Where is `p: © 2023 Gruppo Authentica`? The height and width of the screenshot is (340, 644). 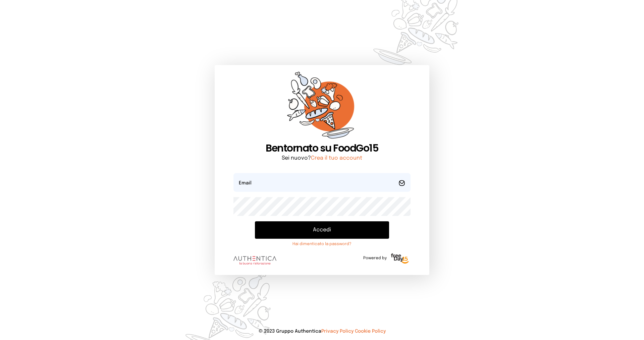 p: © 2023 Gruppo Authentica is located at coordinates (322, 332).